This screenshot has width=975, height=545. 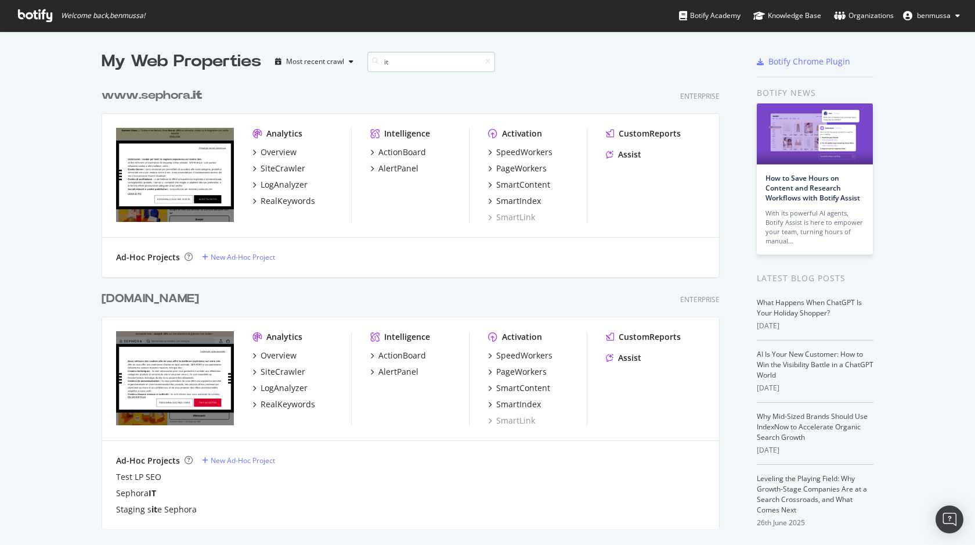 What do you see at coordinates (815, 364) in the screenshot?
I see `a: AI Is Your New Customer: How to Win the Visibility Battle in a ChatGPT World` at bounding box center [815, 364].